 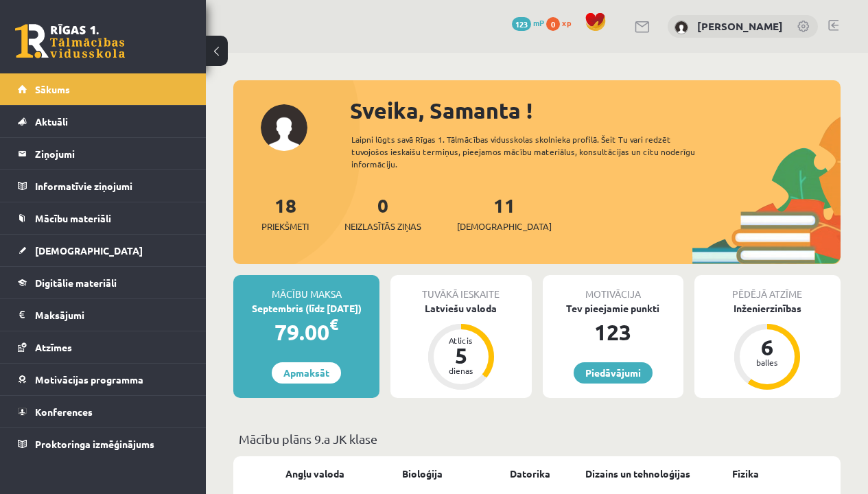 What do you see at coordinates (112, 315) in the screenshot?
I see `legend: Maksājumi` at bounding box center [112, 315].